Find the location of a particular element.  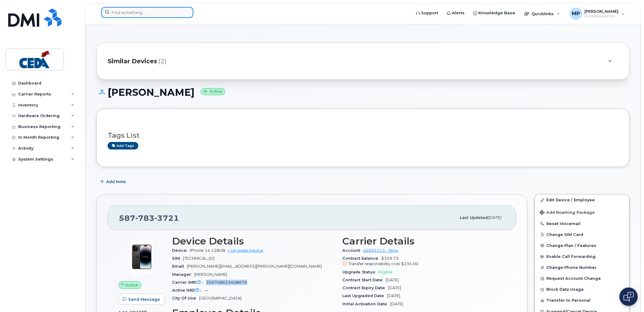

img: image20231002-3703462-njx0qo.jpeg is located at coordinates (142, 257).